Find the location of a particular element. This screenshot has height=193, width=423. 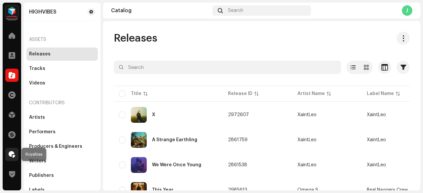

div: Label Name is located at coordinates (380, 94).